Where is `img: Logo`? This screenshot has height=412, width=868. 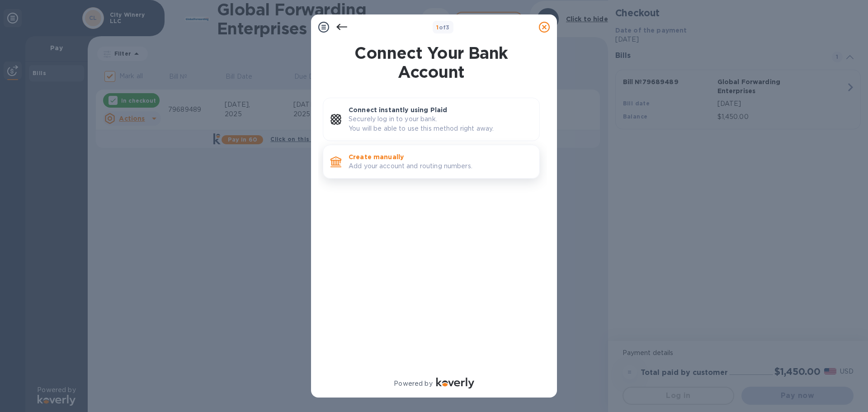
img: Logo is located at coordinates (456, 383).